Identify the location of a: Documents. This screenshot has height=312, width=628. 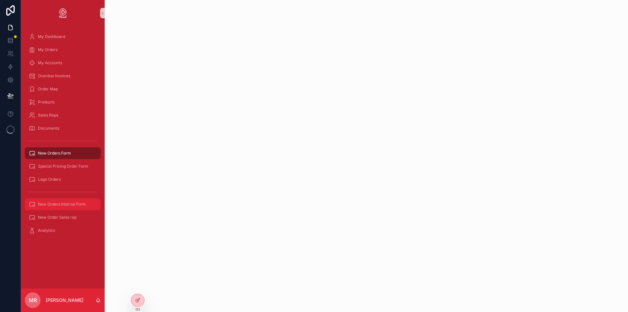
(63, 128).